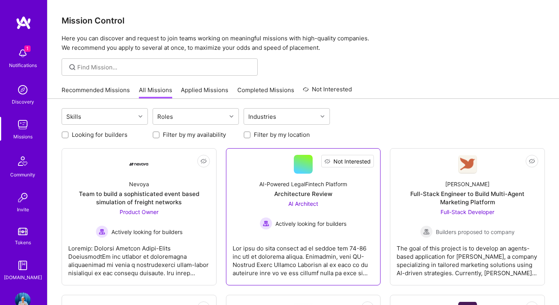  I want to click on img: discovery, so click(23, 90).